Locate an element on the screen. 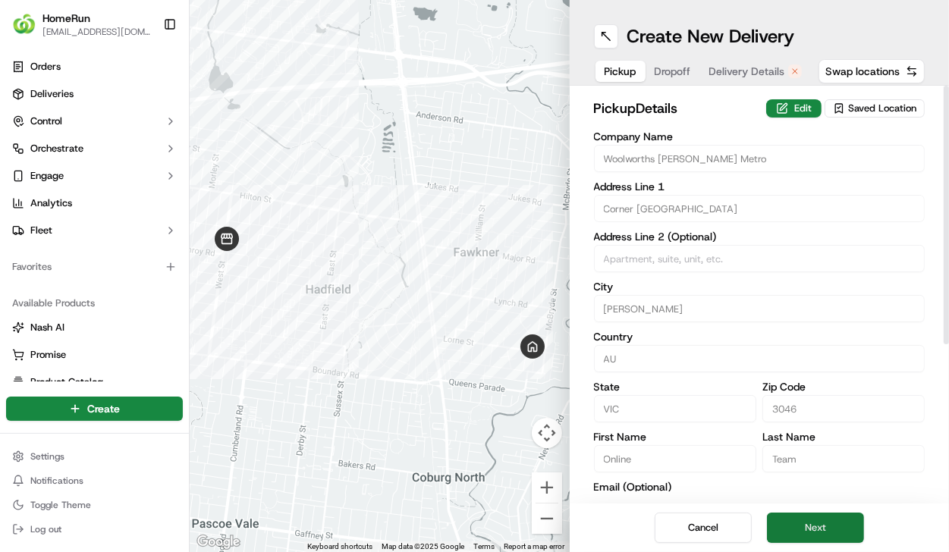 The image size is (949, 552). label: Country is located at coordinates (759, 337).